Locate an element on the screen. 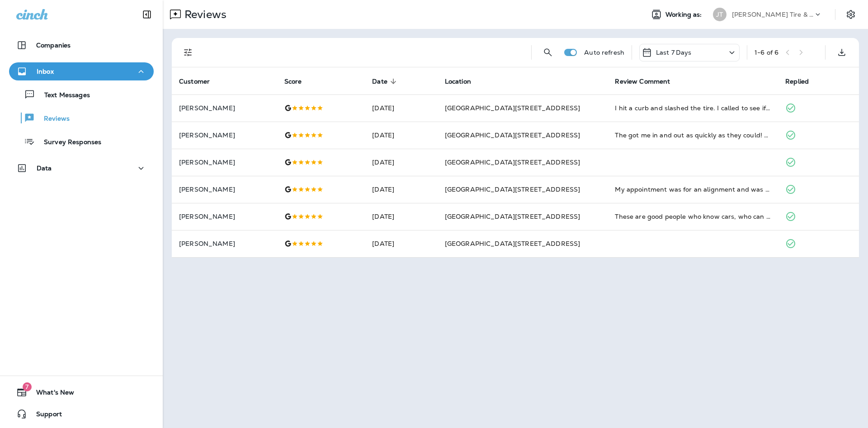 The image size is (868, 428). div: JT is located at coordinates (720, 14).